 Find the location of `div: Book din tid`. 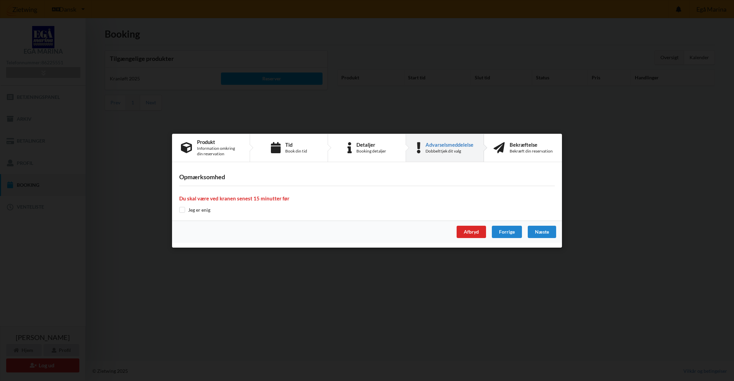

div: Book din tid is located at coordinates (296, 151).